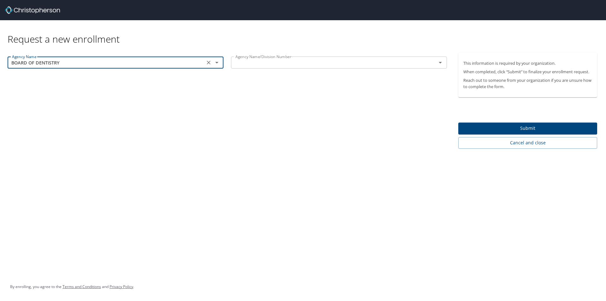  What do you see at coordinates (527, 128) in the screenshot?
I see `button: Submit` at bounding box center [527, 128].